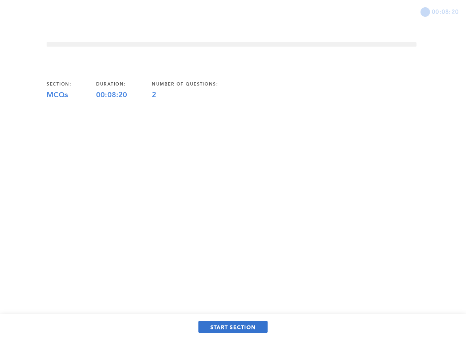  Describe the element at coordinates (233, 327) in the screenshot. I see `button: START SECTION` at that location.